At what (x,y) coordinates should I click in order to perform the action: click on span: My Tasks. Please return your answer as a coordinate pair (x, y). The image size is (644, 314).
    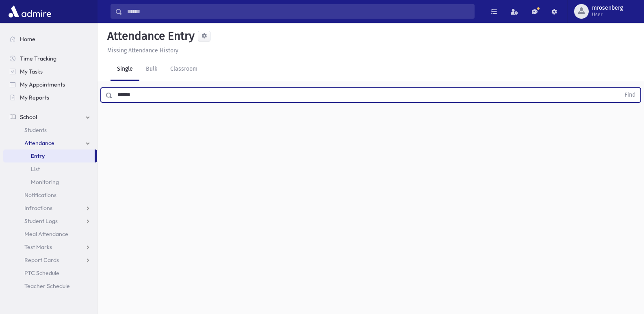
    Looking at the image, I should click on (32, 72).